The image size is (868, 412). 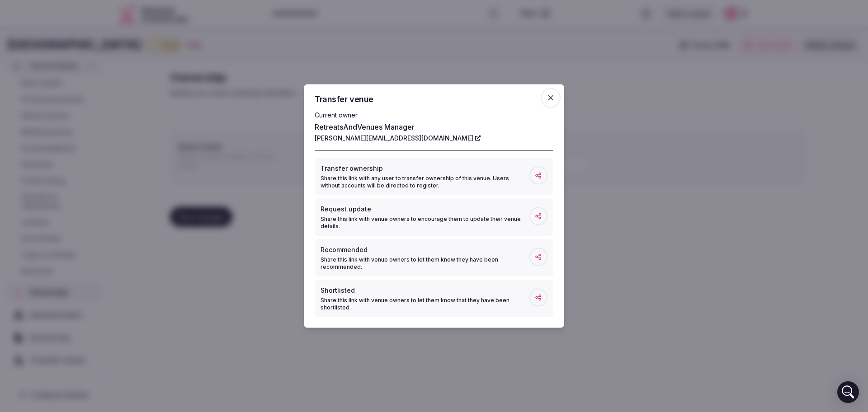 What do you see at coordinates (425, 182) in the screenshot?
I see `p: Share this link with any user to transfer ownership of this venue. Users without accounts will be...` at bounding box center [425, 182].